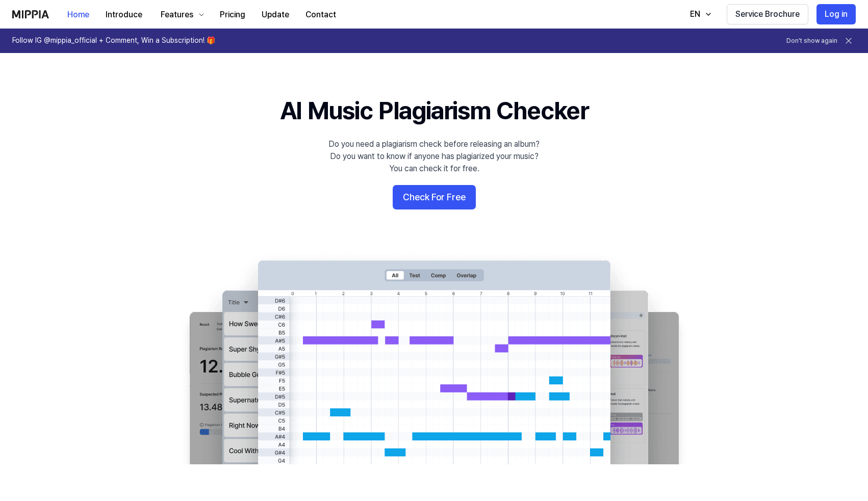 The image size is (868, 501). Describe the element at coordinates (695, 14) in the screenshot. I see `div: EN` at that location.